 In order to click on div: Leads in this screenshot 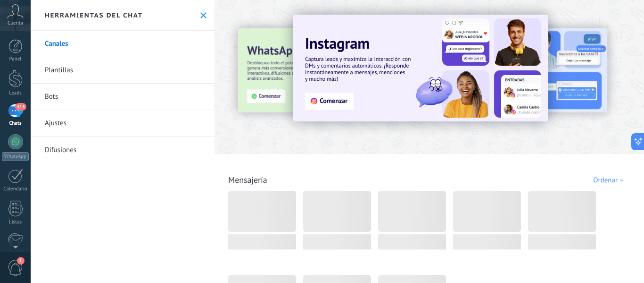, I will do `click(15, 93)`.